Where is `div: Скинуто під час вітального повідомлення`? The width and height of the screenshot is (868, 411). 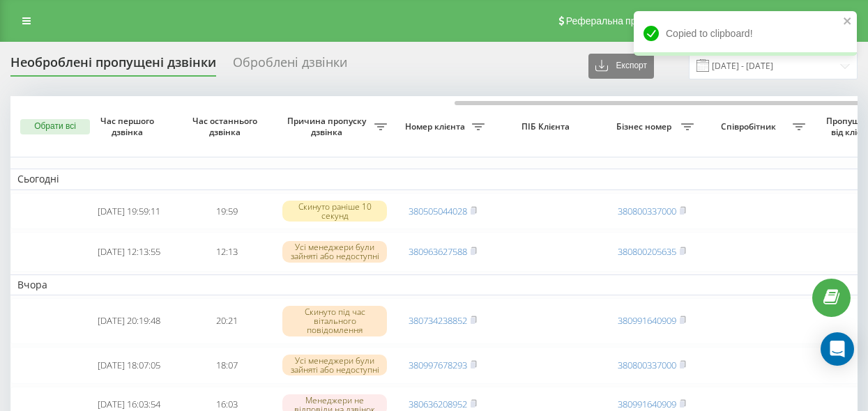 div: Скинуто під час вітального повідомлення is located at coordinates (335, 321).